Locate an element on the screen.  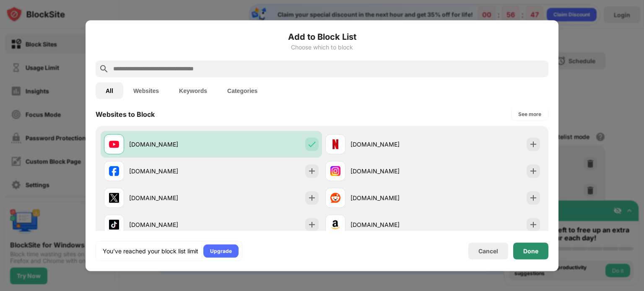
h6: Add to Block List is located at coordinates (322, 37).